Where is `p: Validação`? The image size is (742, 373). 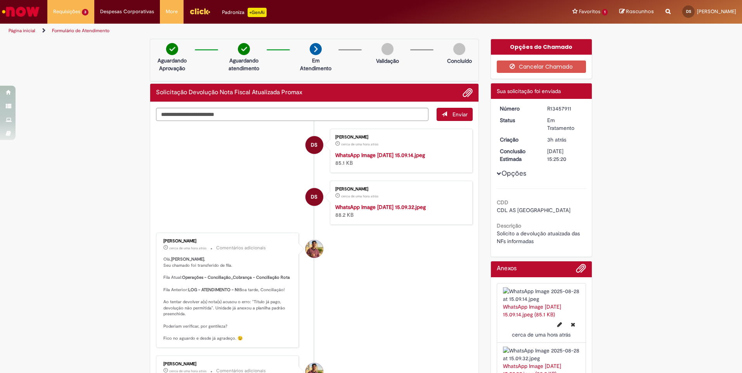
p: Validação is located at coordinates (387, 61).